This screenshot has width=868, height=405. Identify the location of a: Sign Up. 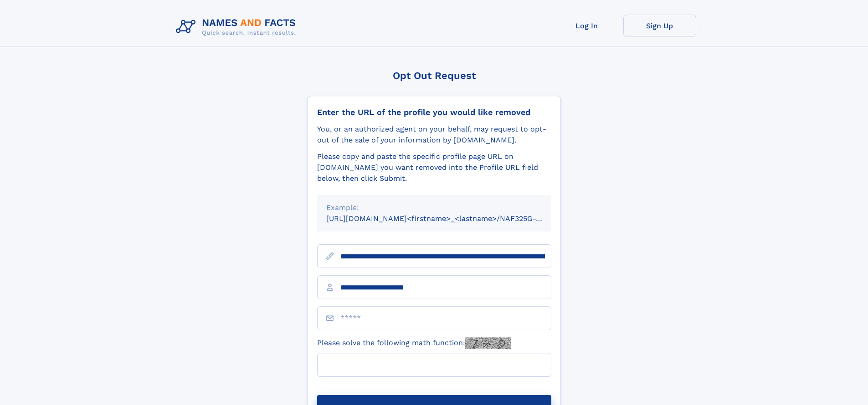
(659, 25).